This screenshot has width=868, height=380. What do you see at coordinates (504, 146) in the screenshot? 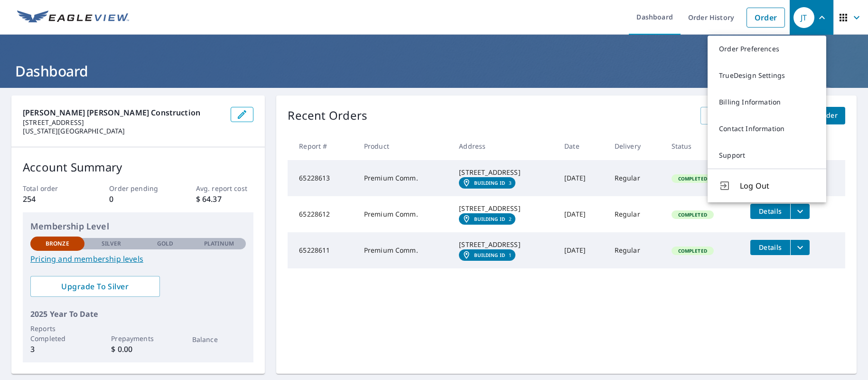
I see `th: Address` at bounding box center [504, 146].